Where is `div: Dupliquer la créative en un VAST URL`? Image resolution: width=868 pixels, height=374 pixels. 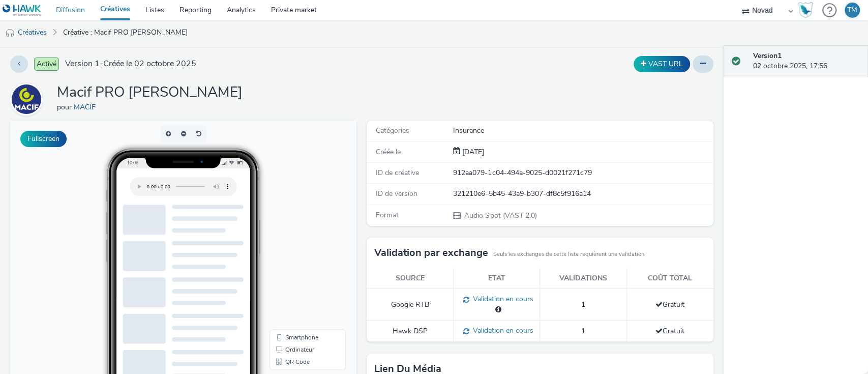 div: Dupliquer la créative en un VAST URL is located at coordinates (662, 64).